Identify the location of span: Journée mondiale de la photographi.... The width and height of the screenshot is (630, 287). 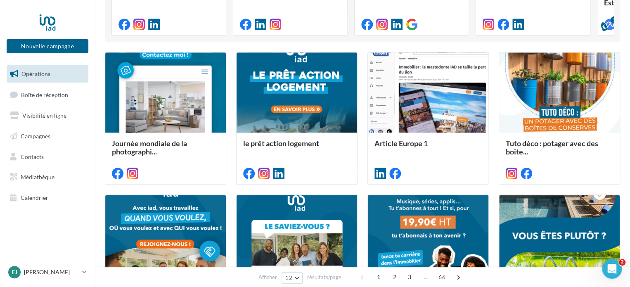
(149, 147).